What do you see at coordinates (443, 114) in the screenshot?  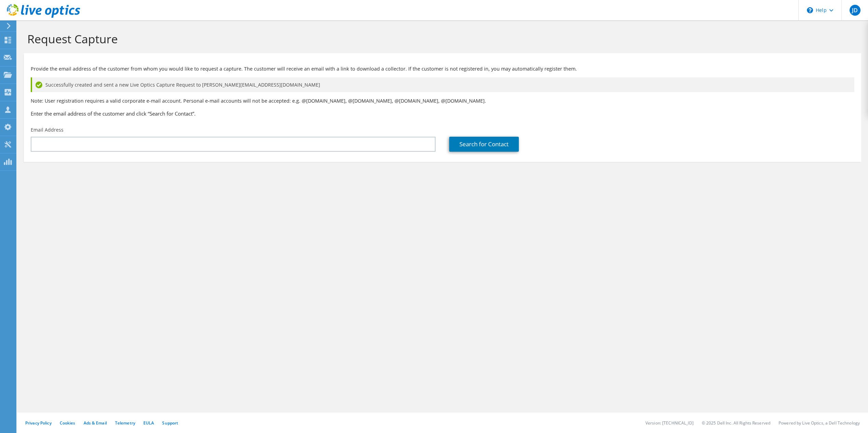 I see `h3: Enter the email address of the customer and click “Search for Contact”.` at bounding box center [443, 114].